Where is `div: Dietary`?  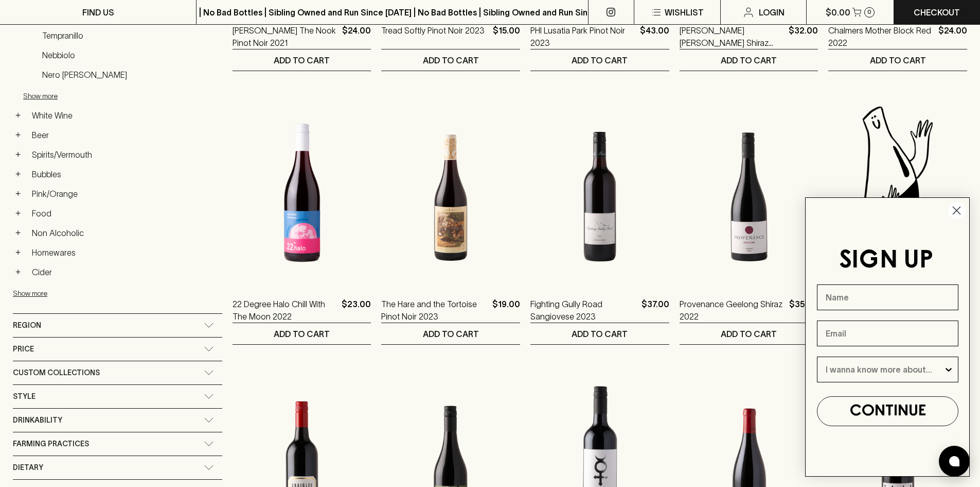
div: Dietary is located at coordinates (117, 467).